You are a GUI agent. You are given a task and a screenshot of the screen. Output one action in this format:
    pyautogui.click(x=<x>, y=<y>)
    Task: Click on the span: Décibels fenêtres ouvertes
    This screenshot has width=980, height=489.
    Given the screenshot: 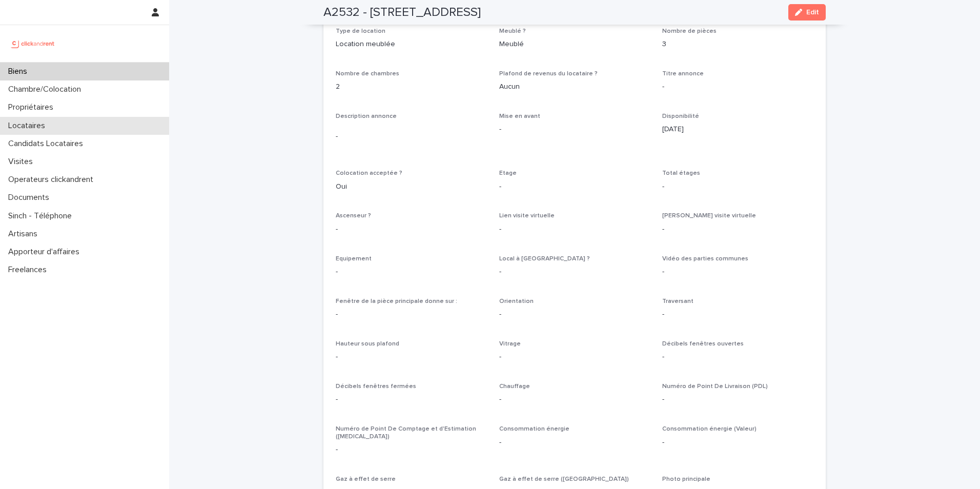 What is the action you would take?
    pyautogui.click(x=703, y=344)
    